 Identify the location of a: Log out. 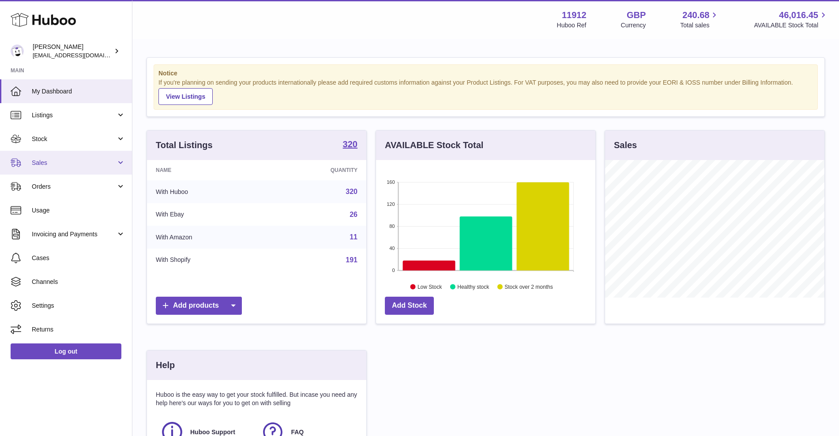
(66, 352).